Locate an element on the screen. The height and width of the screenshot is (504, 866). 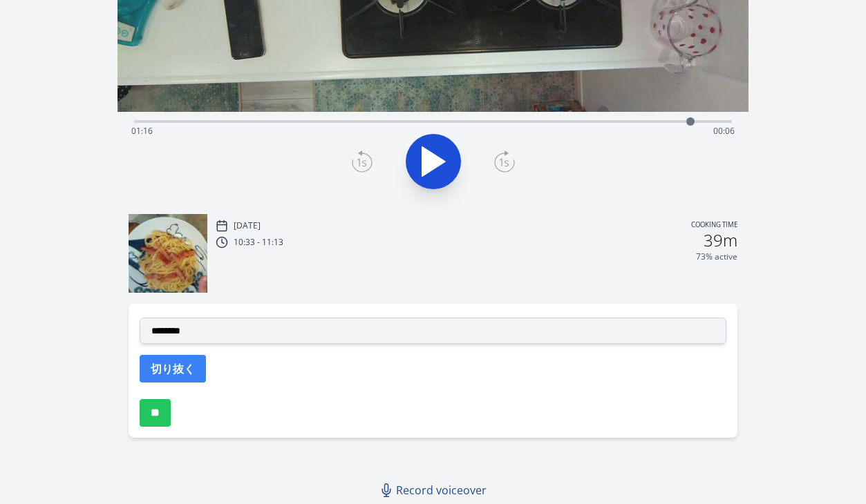
span: 00:06 is located at coordinates (724, 131).